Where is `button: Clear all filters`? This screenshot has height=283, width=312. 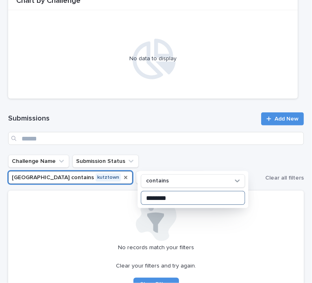 button: Clear all filters is located at coordinates (283, 178).